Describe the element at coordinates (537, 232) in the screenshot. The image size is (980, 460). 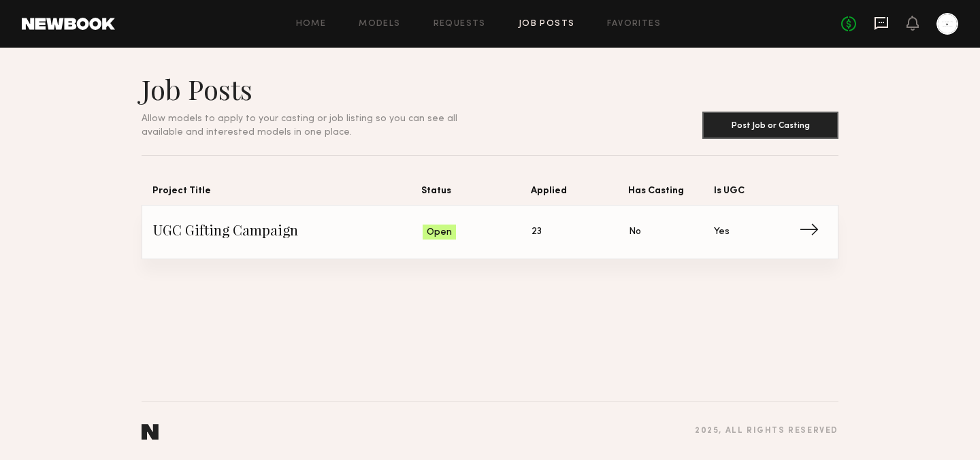
I see `span: 23` at that location.